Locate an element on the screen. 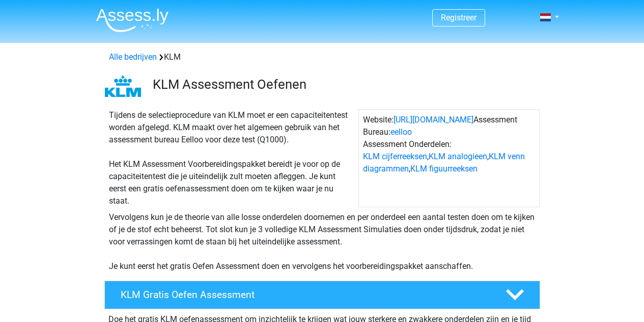 The image size is (644, 322). a: KLM cijferreeksen is located at coordinates (395, 156).